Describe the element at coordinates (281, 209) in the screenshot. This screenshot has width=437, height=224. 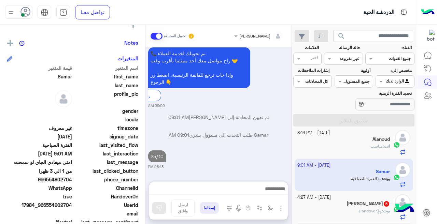
I see `img: send attachment` at that location.